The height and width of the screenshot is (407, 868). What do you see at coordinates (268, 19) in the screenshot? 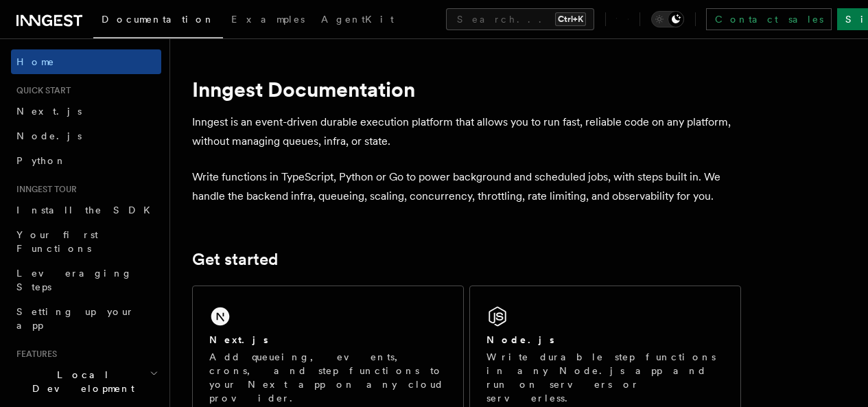
I see `span: Examples` at bounding box center [268, 19].